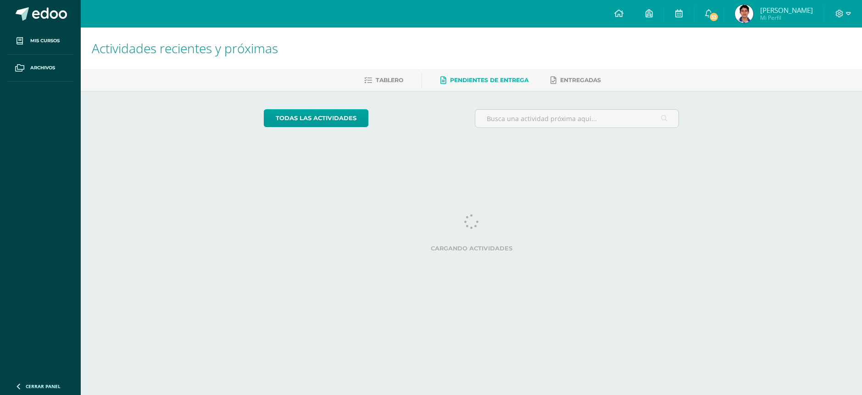 This screenshot has width=862, height=395. I want to click on span: Mi Perfil, so click(786, 17).